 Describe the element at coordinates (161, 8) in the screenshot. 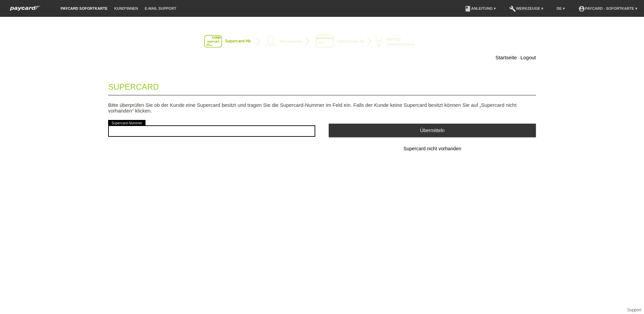

I see `a: E-Mail Support` at that location.